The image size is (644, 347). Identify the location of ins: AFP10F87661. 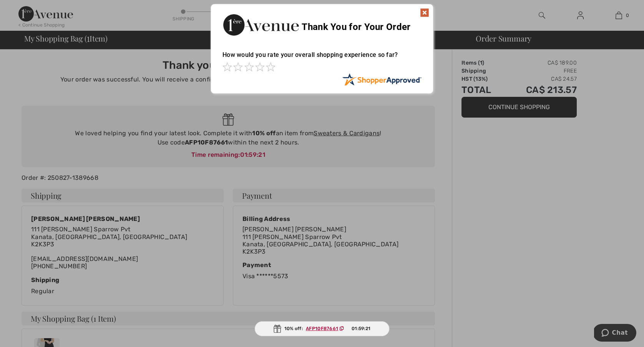
(322, 329).